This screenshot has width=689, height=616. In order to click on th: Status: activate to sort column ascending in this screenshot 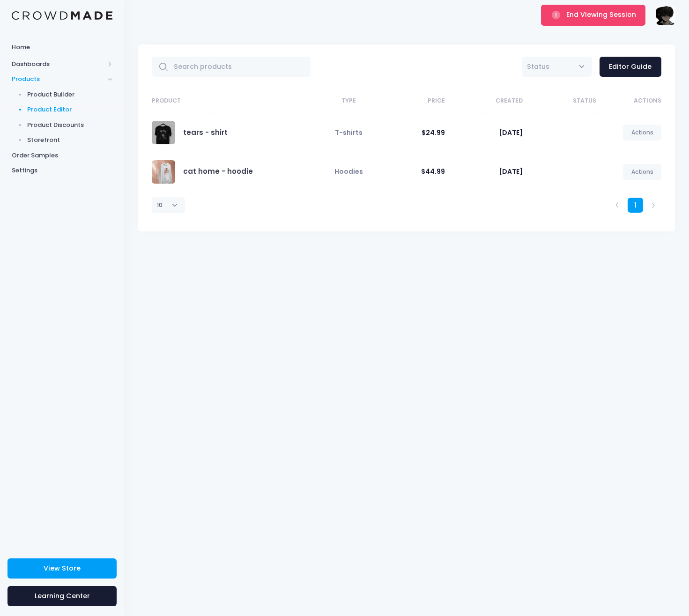, I will do `click(559, 102)`.